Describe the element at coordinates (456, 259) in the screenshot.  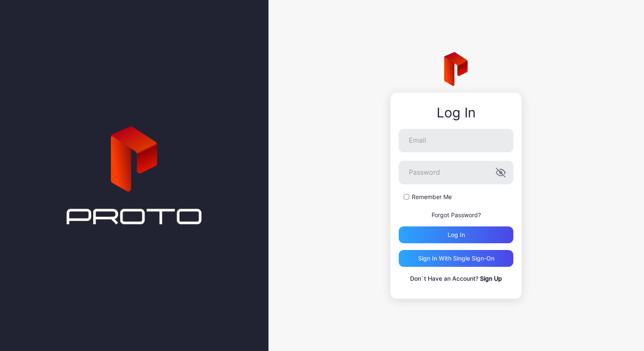
I see `div: Sign in With Single Sign-On` at that location.